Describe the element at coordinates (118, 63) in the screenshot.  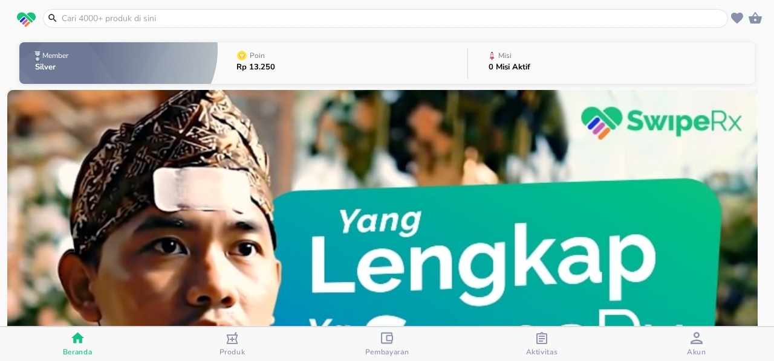
I see `button: MemberSilver` at that location.